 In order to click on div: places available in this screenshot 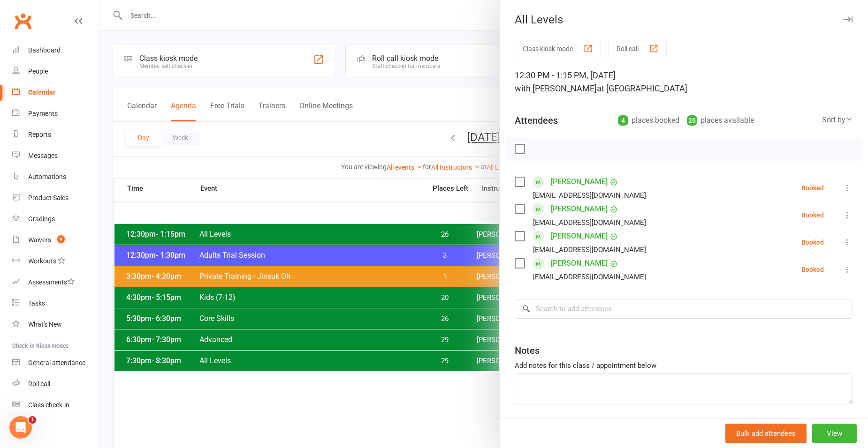, I will do `click(720, 121)`.